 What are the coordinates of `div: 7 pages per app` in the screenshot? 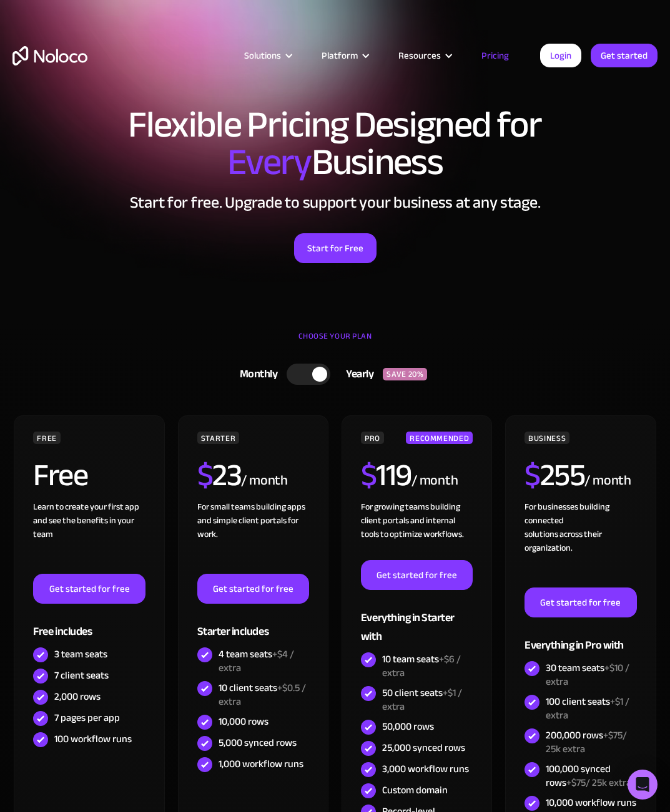 It's located at (87, 718).